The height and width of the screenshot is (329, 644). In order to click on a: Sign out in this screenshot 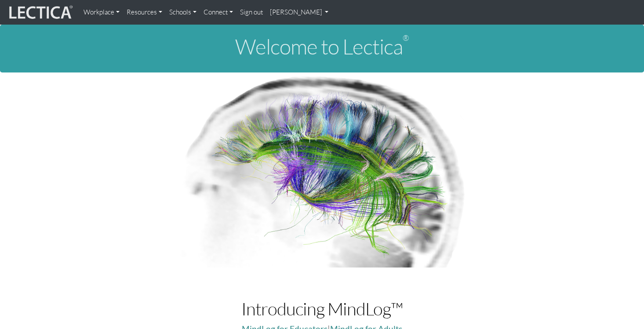, I will do `click(251, 13)`.